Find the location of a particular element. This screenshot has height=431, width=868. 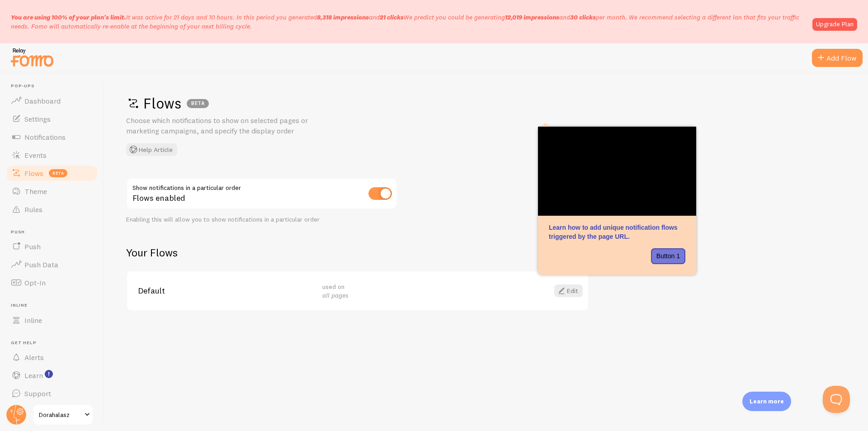

em: all pages is located at coordinates (335, 295).